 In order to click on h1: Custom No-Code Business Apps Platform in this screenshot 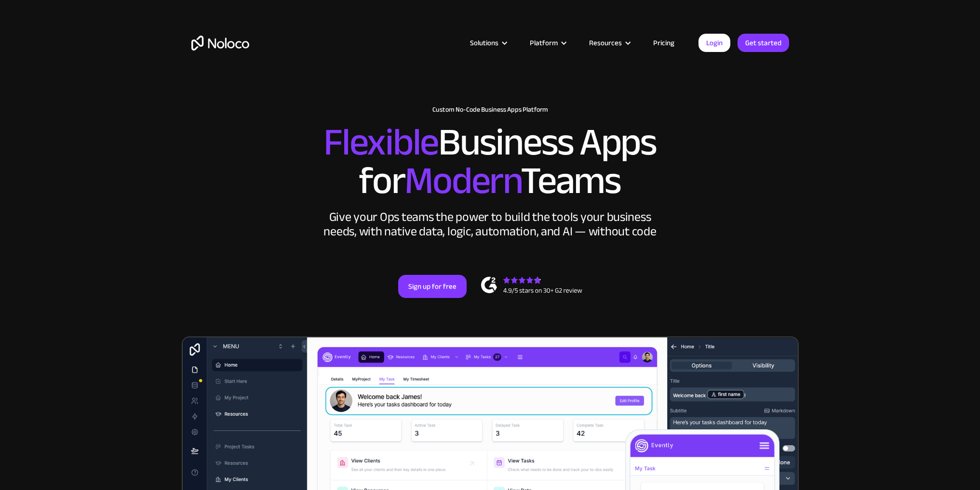, I will do `click(490, 110)`.